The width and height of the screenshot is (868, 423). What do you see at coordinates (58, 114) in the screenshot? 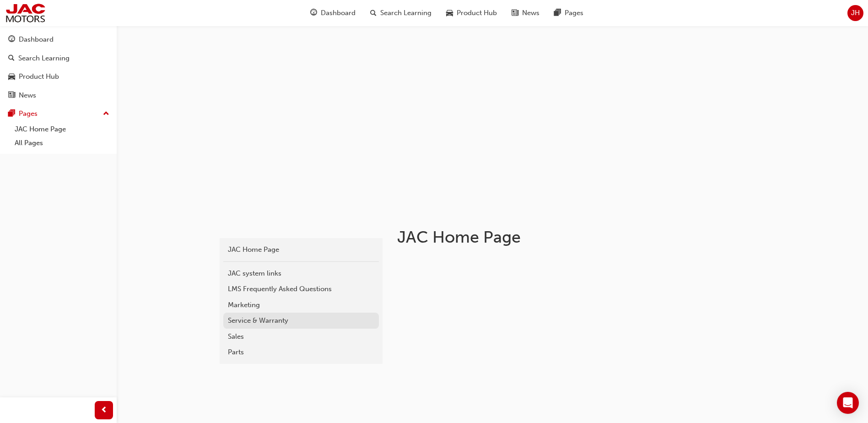
I see `button: Pages` at bounding box center [58, 114].